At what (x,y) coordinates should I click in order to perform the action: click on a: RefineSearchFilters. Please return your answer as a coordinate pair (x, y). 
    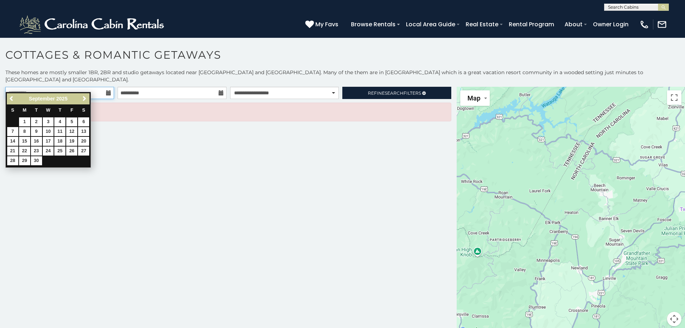
    Looking at the image, I should click on (397, 93).